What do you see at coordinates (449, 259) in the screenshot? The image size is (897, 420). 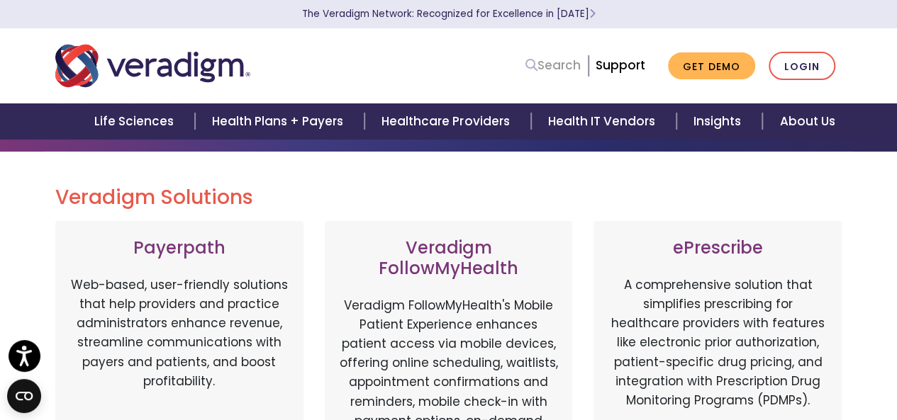 I see `h3: Veradigm FollowMyHealth` at bounding box center [449, 259].